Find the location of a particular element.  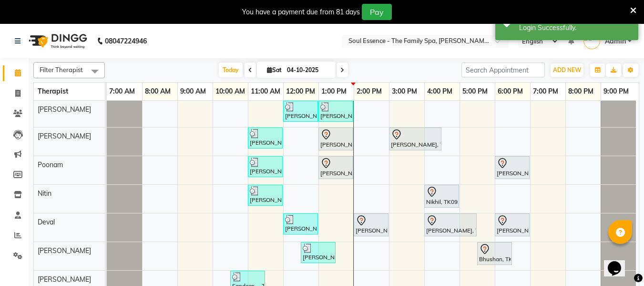

span: Nitin is located at coordinates (44, 193).